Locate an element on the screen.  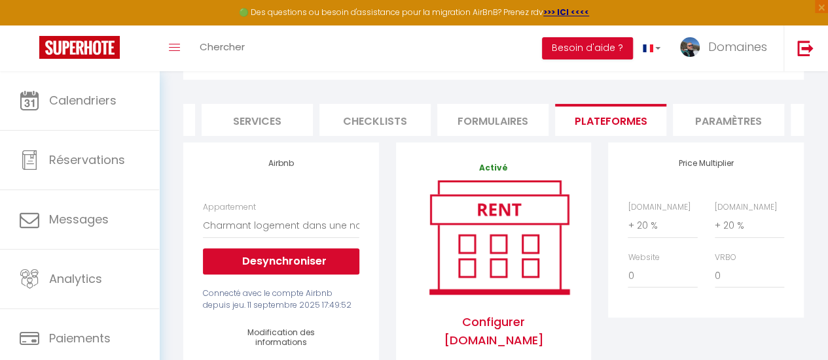
strong: >>> ICI <<<< is located at coordinates (566, 12).